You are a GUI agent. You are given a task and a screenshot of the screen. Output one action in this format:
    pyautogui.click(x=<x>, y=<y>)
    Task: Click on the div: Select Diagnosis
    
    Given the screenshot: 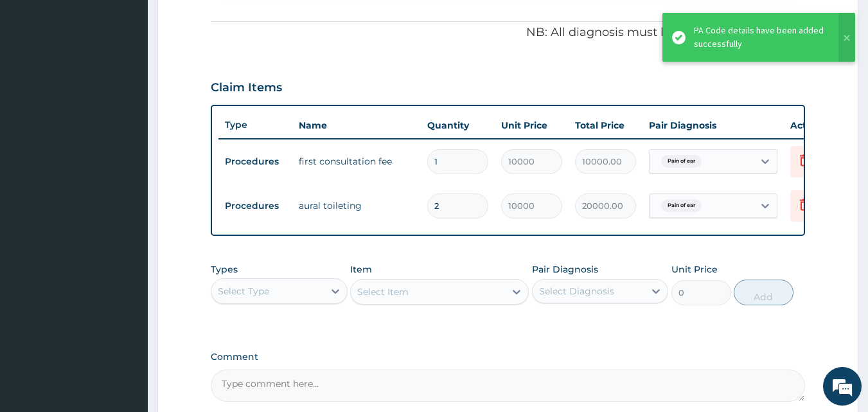 What is the action you would take?
    pyautogui.click(x=577, y=291)
    